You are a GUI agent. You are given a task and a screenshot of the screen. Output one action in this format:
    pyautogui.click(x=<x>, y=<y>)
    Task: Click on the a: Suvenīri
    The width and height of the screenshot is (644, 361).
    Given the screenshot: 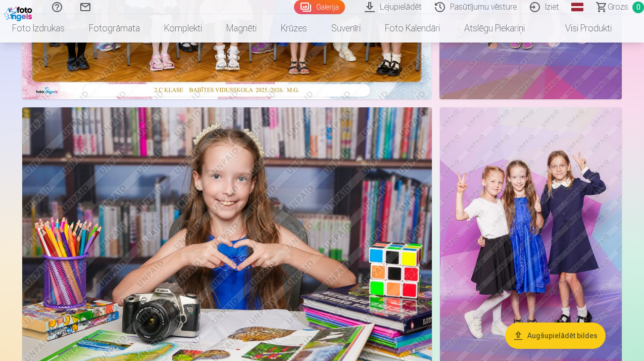 What is the action you would take?
    pyautogui.click(x=346, y=28)
    